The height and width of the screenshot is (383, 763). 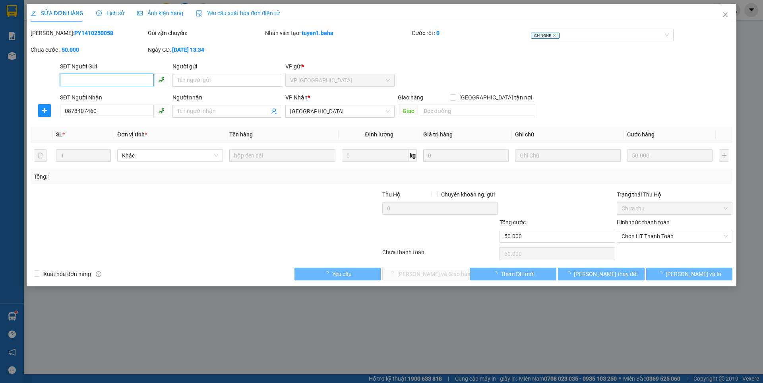 What do you see at coordinates (568, 155) in the screenshot?
I see `input: Ghi Chú` at bounding box center [568, 155].